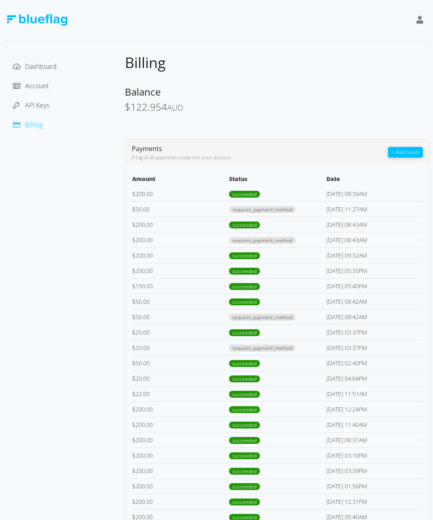 This screenshot has width=433, height=520. I want to click on div: A log of all payments made into your account, so click(260, 158).